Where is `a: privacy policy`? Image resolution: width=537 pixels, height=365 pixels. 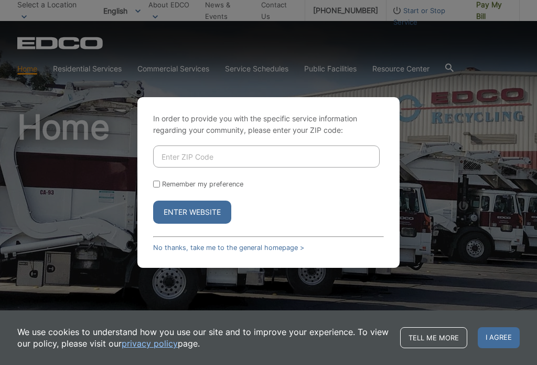
a: privacy policy is located at coordinates (150, 343).